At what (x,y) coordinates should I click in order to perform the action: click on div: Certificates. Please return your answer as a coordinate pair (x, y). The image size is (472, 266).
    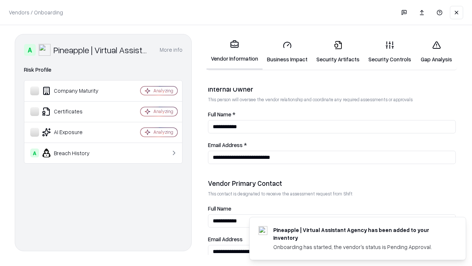
    Looking at the image, I should click on (74, 111).